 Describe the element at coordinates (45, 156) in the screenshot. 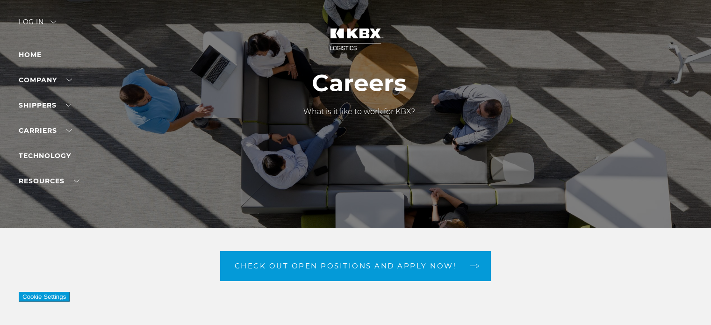

I see `a: Technology` at that location.